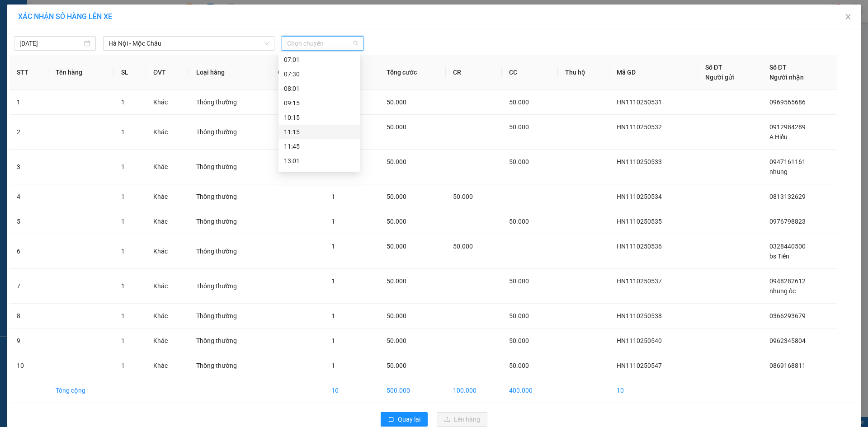 Image resolution: width=868 pixels, height=427 pixels. What do you see at coordinates (412, 391) in the screenshot?
I see `td: 500.000` at bounding box center [412, 391].